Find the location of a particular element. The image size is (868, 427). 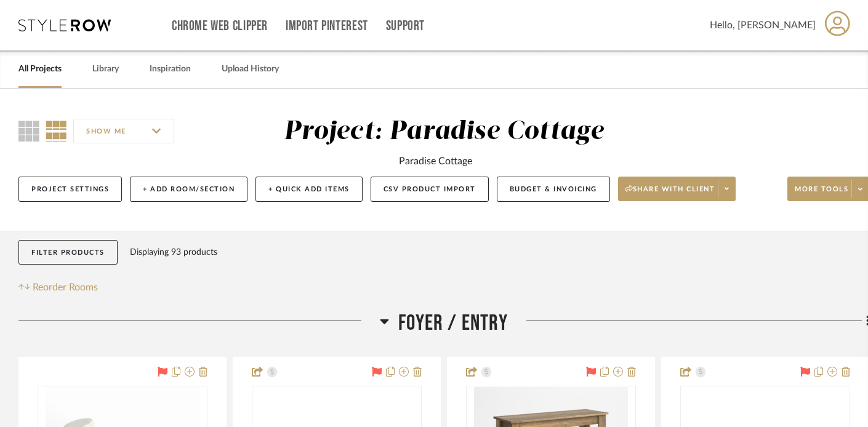

button: Budget & Invoicing is located at coordinates (553, 189).